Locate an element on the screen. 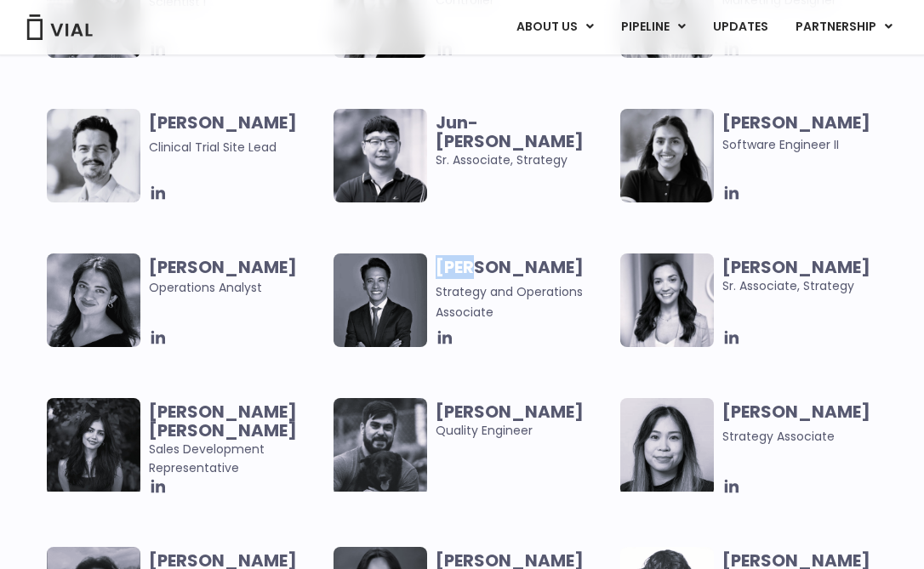  img: Headshot of smiling woman named Vanessa is located at coordinates (667, 445).